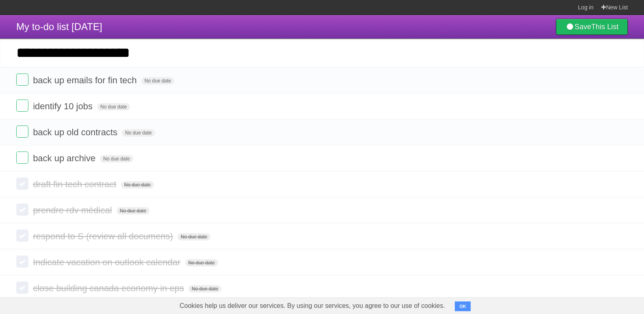 Image resolution: width=644 pixels, height=314 pixels. I want to click on a: SaveThis List, so click(592, 26).